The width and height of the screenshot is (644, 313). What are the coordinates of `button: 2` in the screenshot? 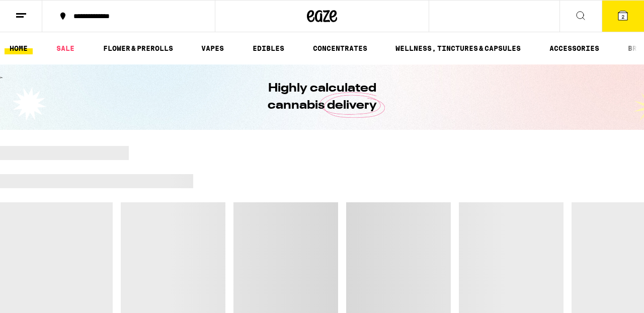 It's located at (622, 16).